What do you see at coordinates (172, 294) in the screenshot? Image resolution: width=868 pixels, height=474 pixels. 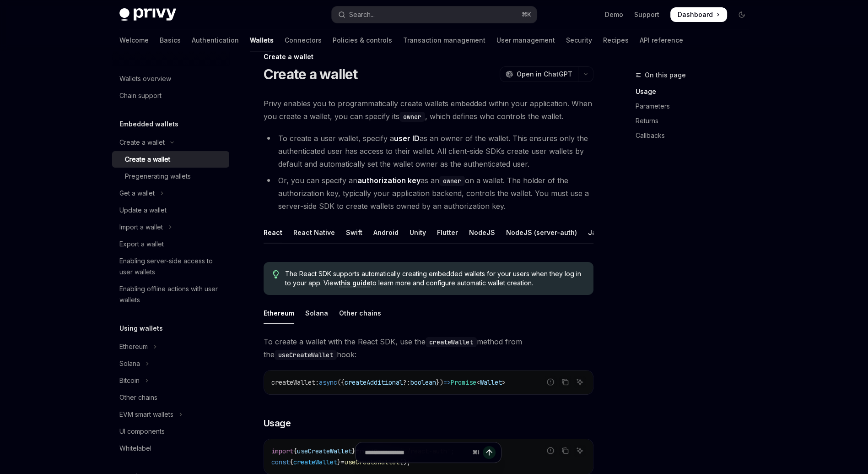 I see `div: Enabling offline actions with user wallets` at bounding box center [172, 294].